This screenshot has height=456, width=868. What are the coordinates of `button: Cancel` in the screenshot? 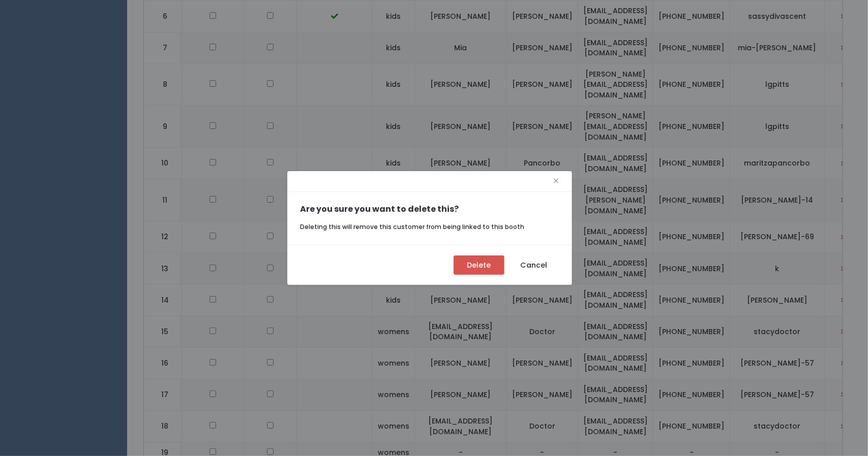 It's located at (534, 265).